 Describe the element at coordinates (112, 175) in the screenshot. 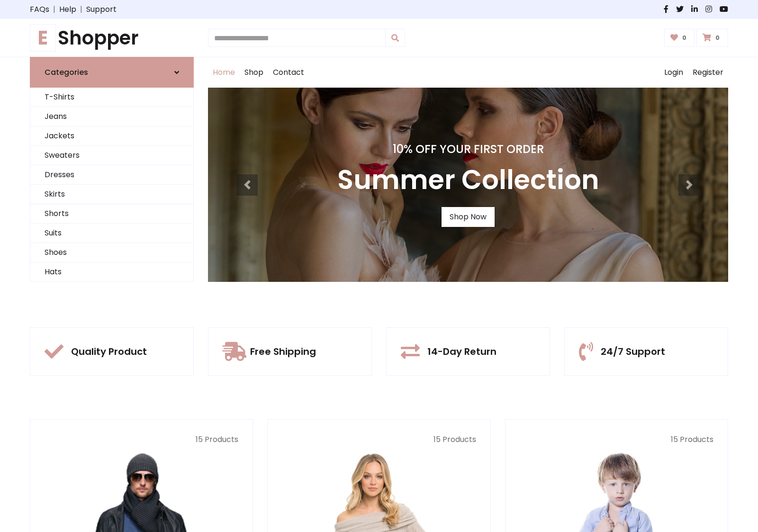

I see `a: Dresses` at that location.